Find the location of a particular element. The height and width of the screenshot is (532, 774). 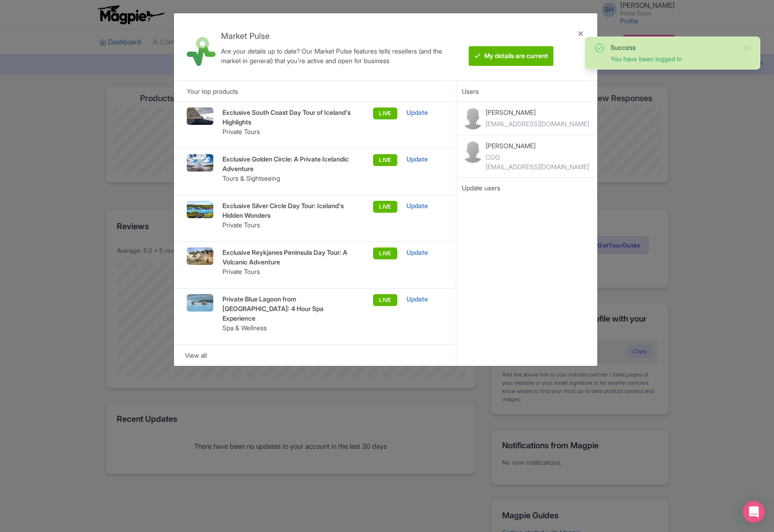

div: COO is located at coordinates (537, 157).